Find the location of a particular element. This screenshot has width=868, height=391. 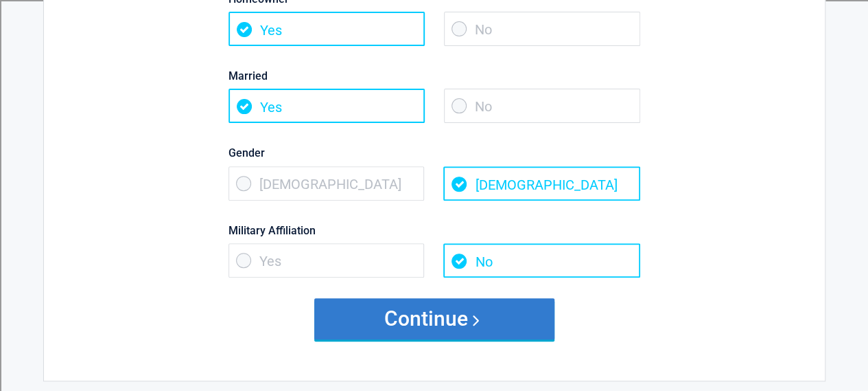

label: Married is located at coordinates (434, 75).